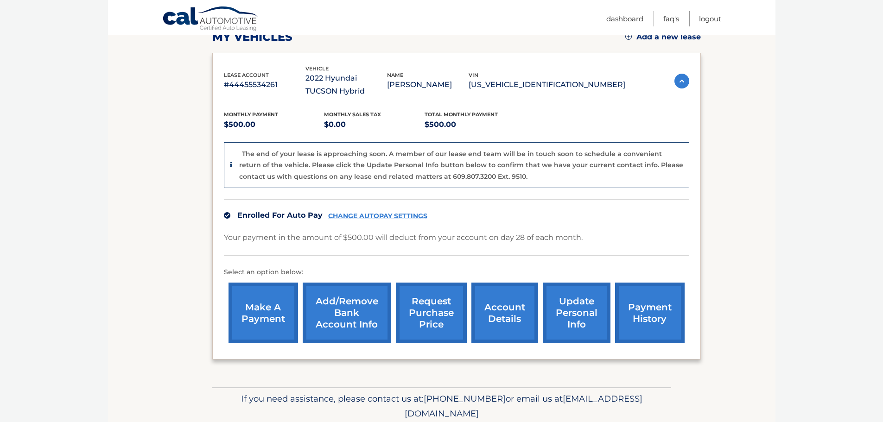  What do you see at coordinates (442, 407) in the screenshot?
I see `p: If you need assistance, please contact us at: or email us at` at bounding box center [442, 407].